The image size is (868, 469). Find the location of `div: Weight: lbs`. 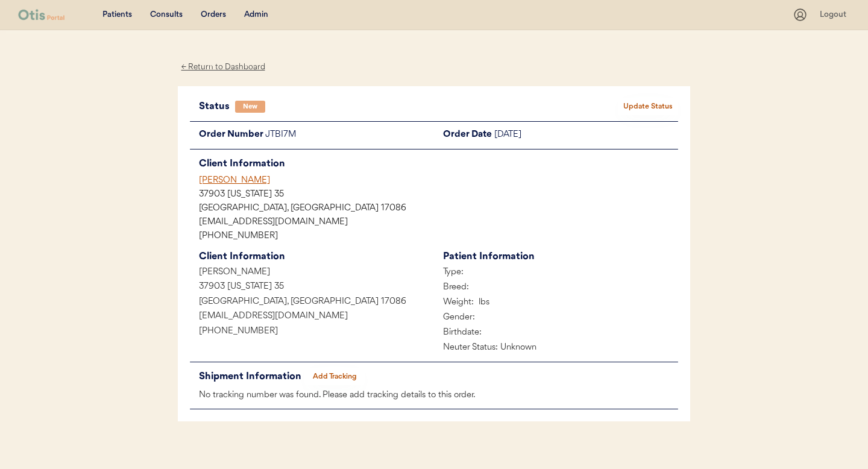

div: Weight: lbs is located at coordinates (556, 302).